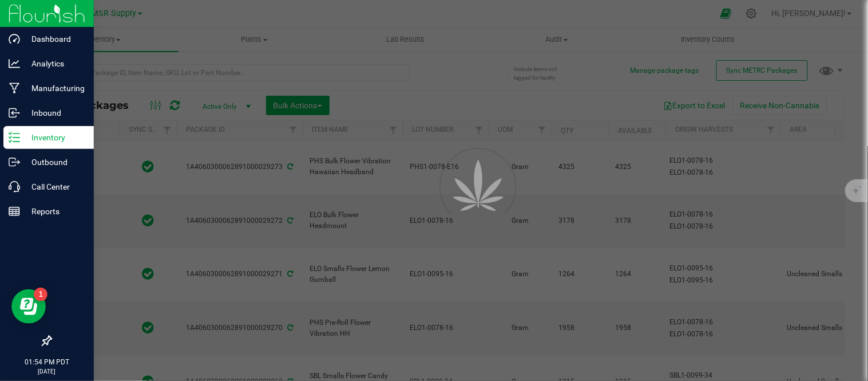 This screenshot has width=868, height=381. Describe the element at coordinates (14, 88) in the screenshot. I see `inline-svg: Manufacturing` at that location.